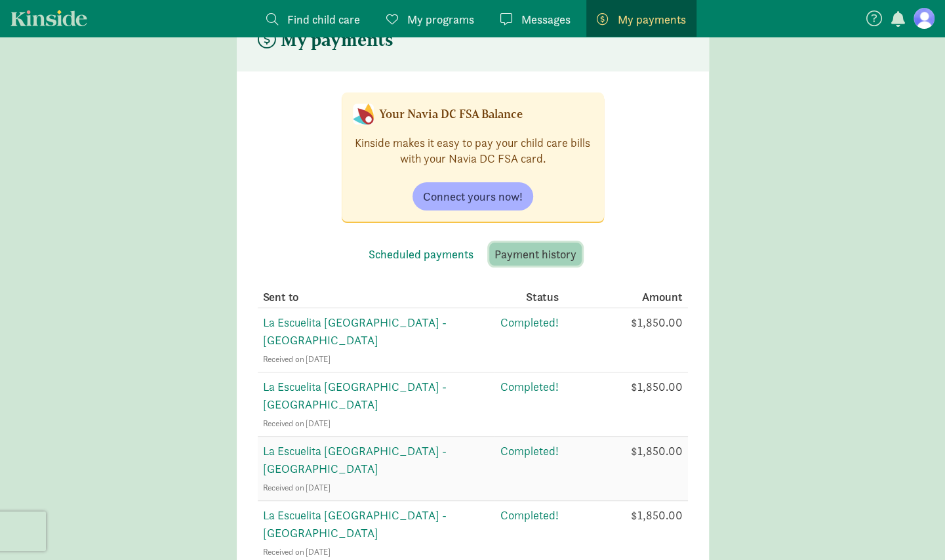  Describe the element at coordinates (421, 254) in the screenshot. I see `button: Scheduled payments` at that location.